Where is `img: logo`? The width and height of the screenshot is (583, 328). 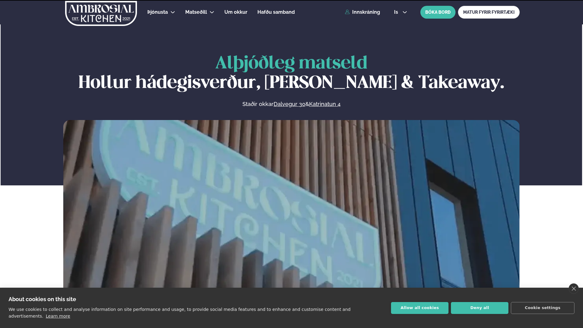
img: logo is located at coordinates (101, 13).